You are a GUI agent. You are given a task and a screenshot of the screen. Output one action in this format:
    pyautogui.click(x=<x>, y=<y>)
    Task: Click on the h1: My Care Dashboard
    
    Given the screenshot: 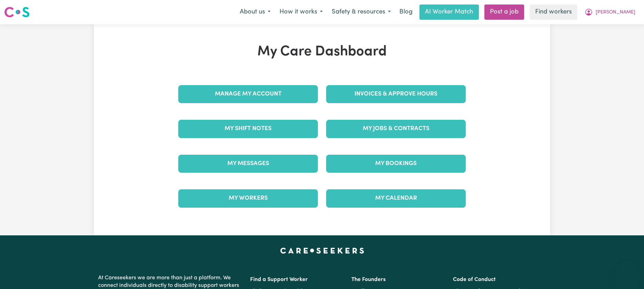 What is the action you would take?
    pyautogui.click(x=322, y=52)
    